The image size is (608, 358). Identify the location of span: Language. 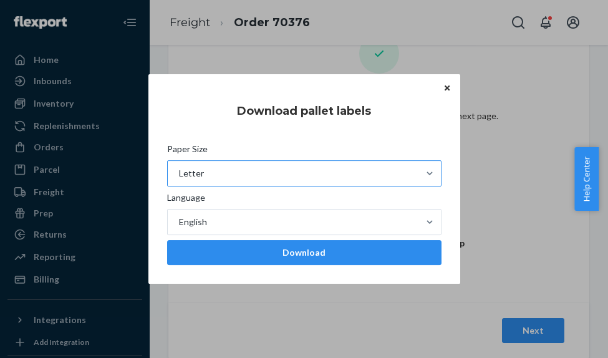
(186, 200).